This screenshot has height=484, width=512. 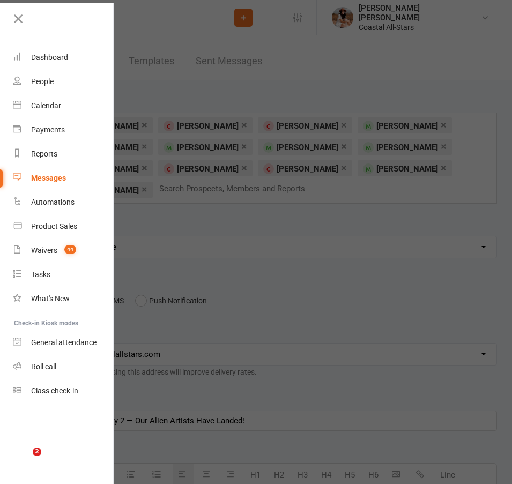 What do you see at coordinates (70, 249) in the screenshot?
I see `span: 44` at bounding box center [70, 249].